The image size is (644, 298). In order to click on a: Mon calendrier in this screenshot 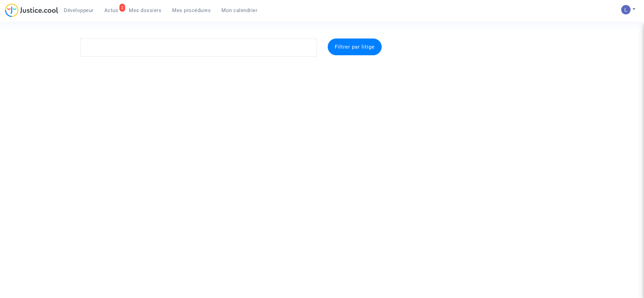, I will do `click(239, 10)`.